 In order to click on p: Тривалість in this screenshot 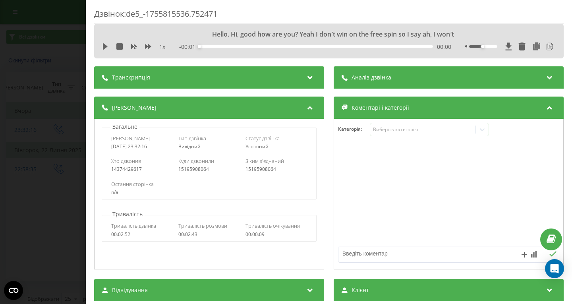, I will do `click(128, 214)`.